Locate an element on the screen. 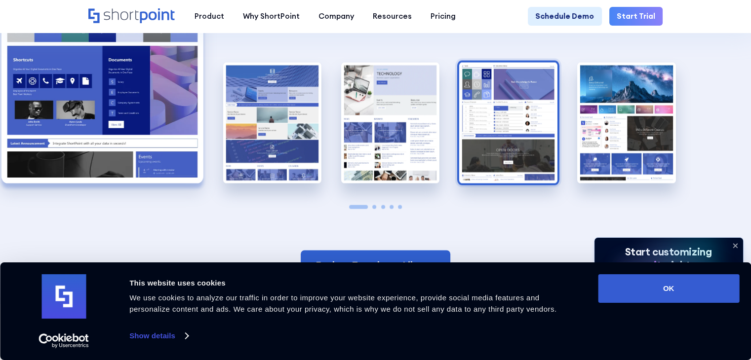  span: Go to slide 5 is located at coordinates (400, 207).